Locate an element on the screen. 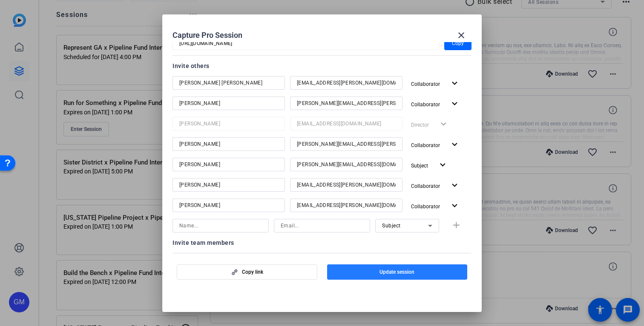 The image size is (644, 326). span: Copy link is located at coordinates (253, 272).